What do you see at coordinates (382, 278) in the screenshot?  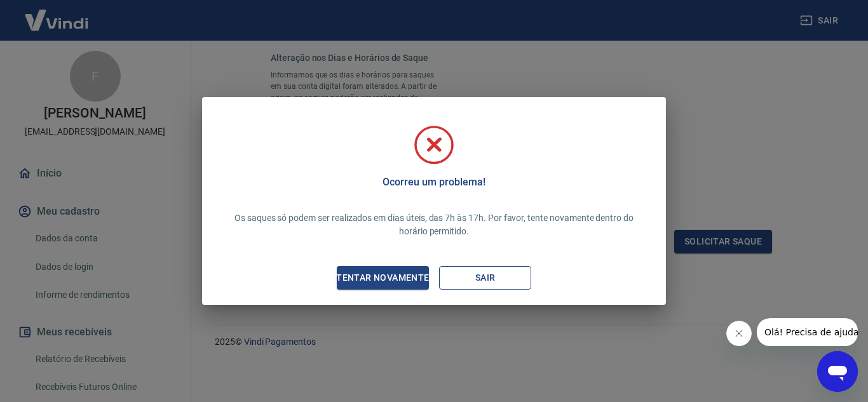 I see `div: Tentar novamente` at bounding box center [382, 278].